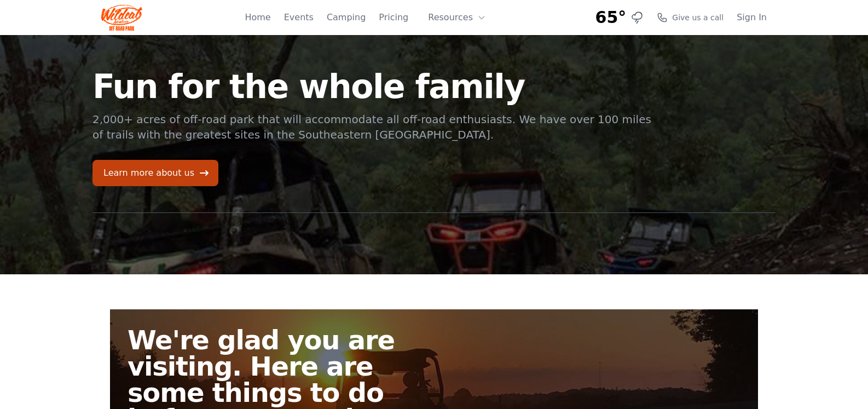 Image resolution: width=868 pixels, height=409 pixels. I want to click on a: Learn more about us, so click(155, 173).